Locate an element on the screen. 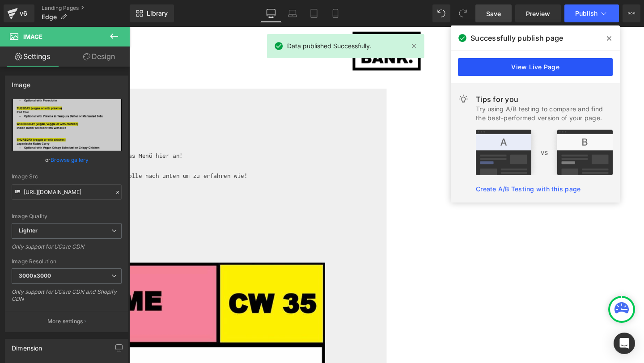 The height and width of the screenshot is (363, 644). a: New Library is located at coordinates (152, 14).